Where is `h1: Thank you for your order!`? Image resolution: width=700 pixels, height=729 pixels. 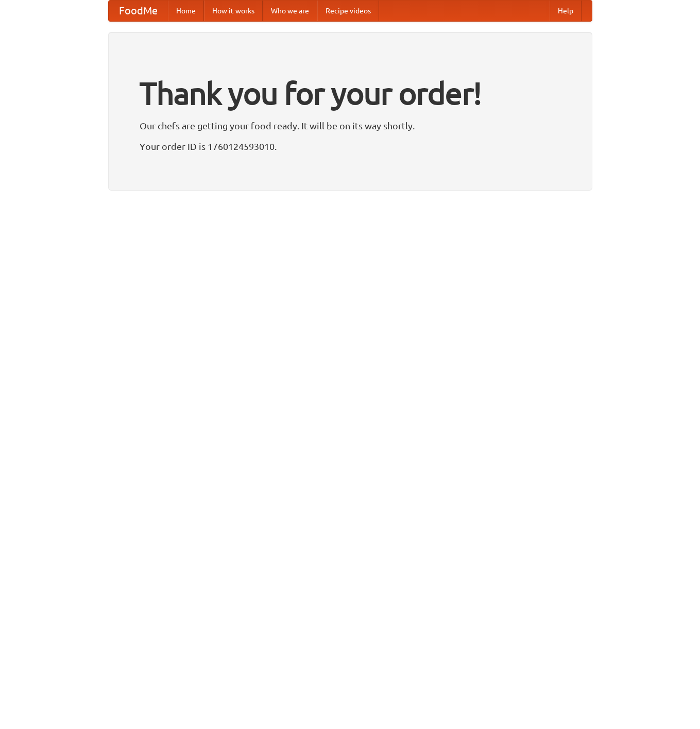 h1: Thank you for your order! is located at coordinates (350, 94).